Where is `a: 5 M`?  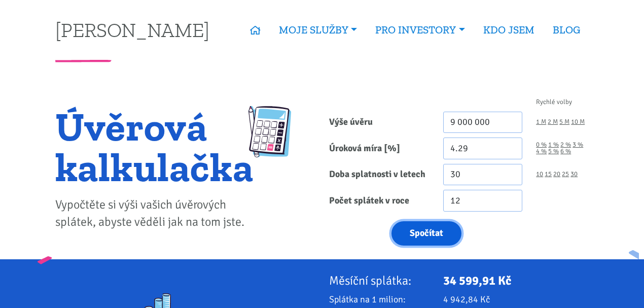 a: 5 M is located at coordinates (565, 122).